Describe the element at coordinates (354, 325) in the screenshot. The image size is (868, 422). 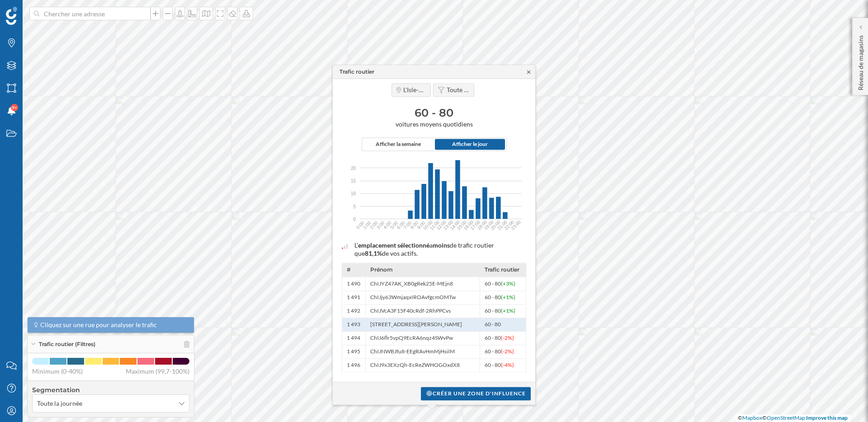
I see `span: 1 493` at that location.